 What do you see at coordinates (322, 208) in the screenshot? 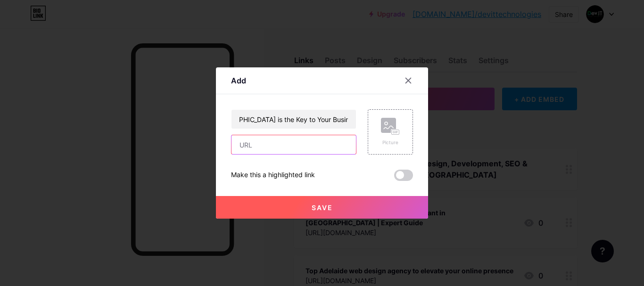
I see `span: Save` at bounding box center [322, 208].